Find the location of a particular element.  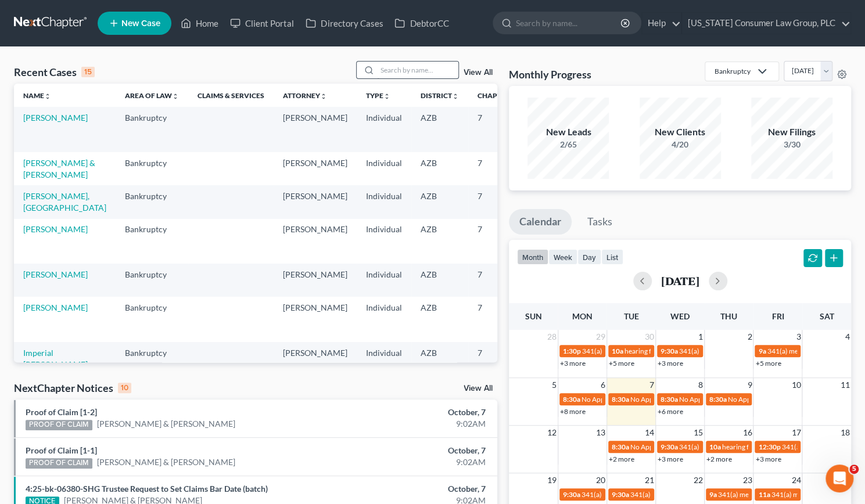

div: 3/30 is located at coordinates (792, 145).